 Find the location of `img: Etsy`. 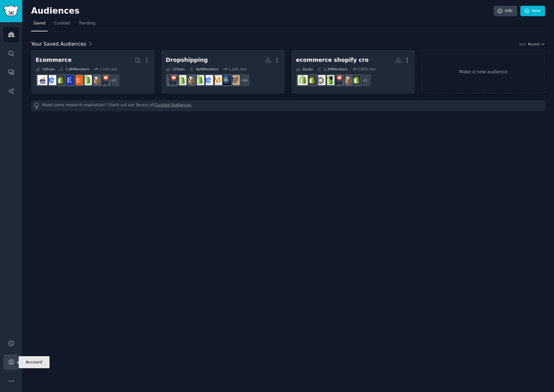

img: Etsy is located at coordinates (78, 80).